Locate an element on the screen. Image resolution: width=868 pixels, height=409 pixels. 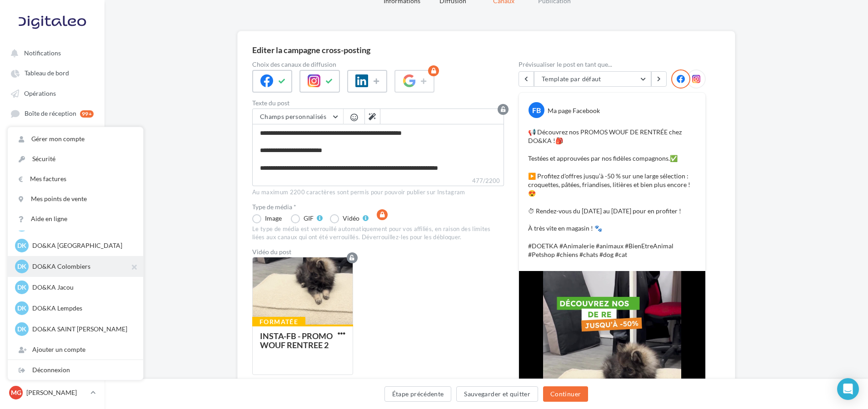
p: DO&KA Colombiers is located at coordinates (82, 266).